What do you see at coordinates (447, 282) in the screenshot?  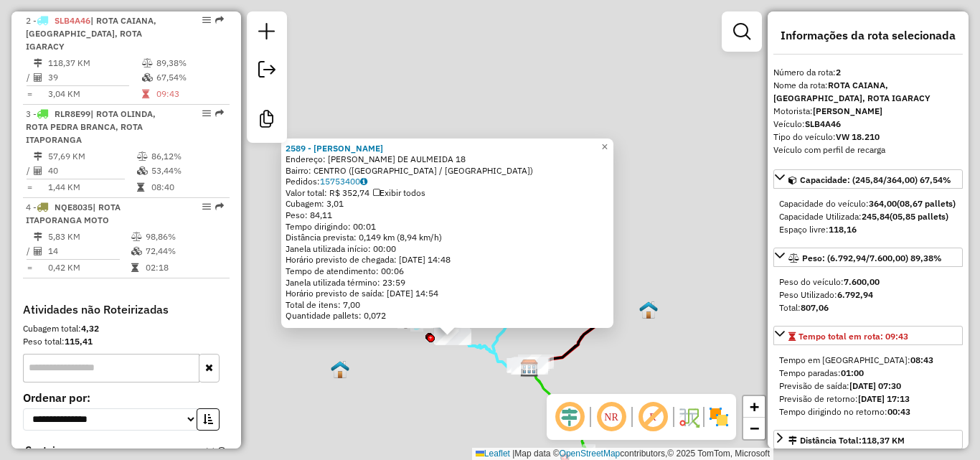 I see `div: Janela utilizada término: 23:59` at bounding box center [447, 282].